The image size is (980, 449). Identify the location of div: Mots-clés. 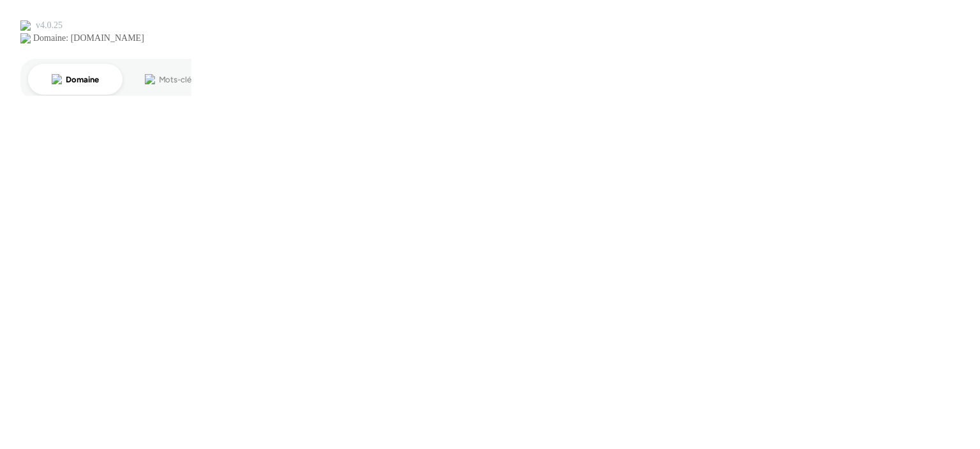
(177, 79).